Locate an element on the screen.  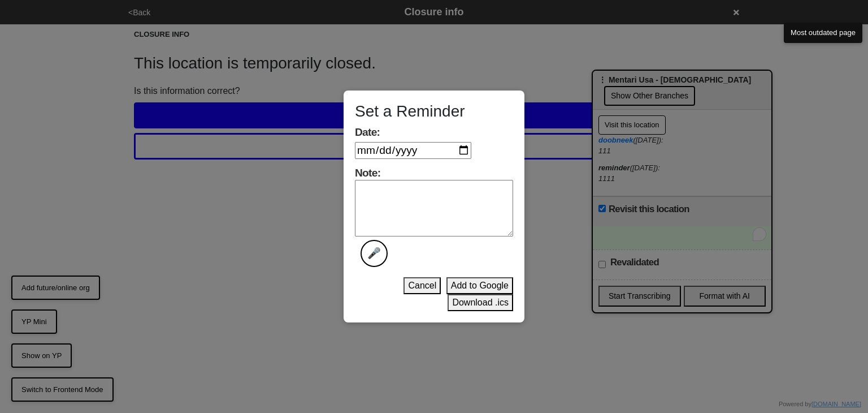
input: Date: is located at coordinates (413, 151).